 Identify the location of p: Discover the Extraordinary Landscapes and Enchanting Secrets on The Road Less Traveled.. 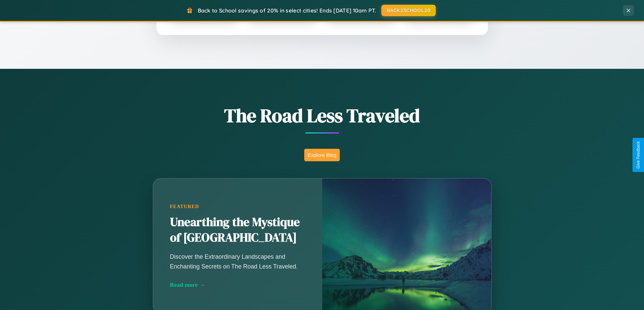
(238, 262).